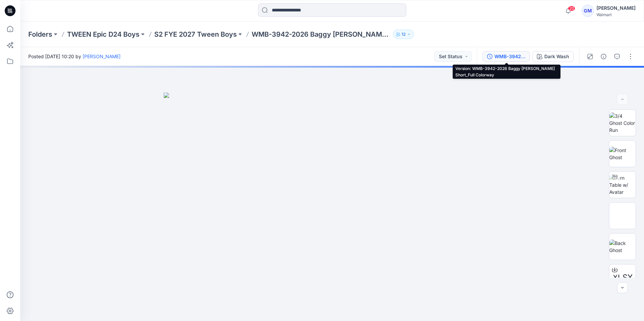 The width and height of the screenshot is (644, 321). I want to click on a: S2 FYE 2027 Tween Boys, so click(195, 35).